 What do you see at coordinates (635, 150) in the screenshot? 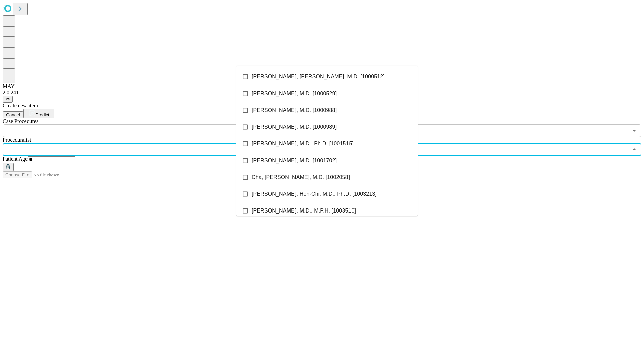
I see `button: Close` at bounding box center [635, 150].